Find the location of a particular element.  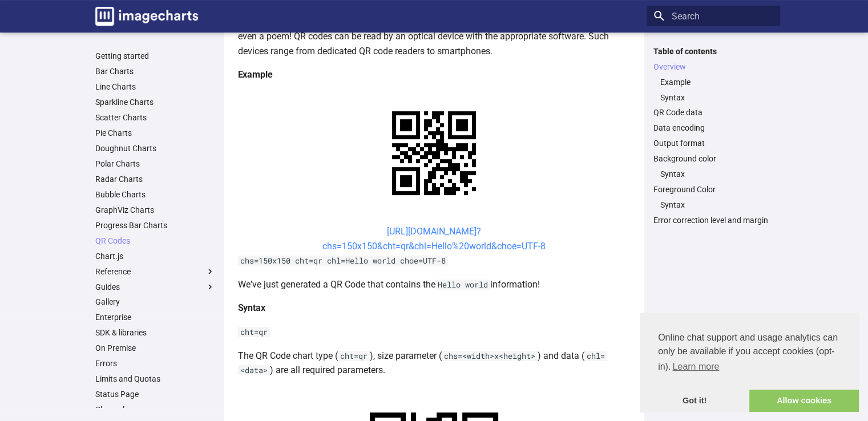

h4: Example is located at coordinates (434, 75).